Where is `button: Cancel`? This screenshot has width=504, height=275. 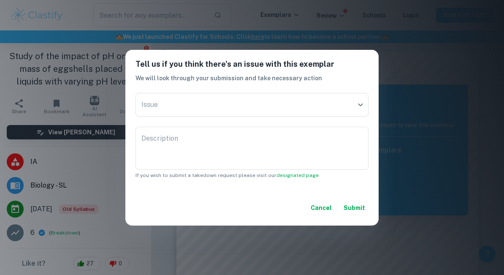
button: Cancel is located at coordinates (321, 208).